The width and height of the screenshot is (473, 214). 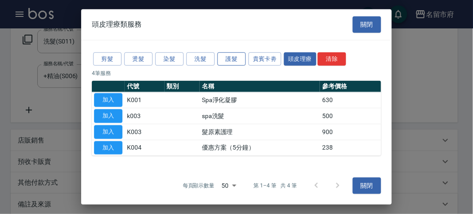 What do you see at coordinates (138, 59) in the screenshot?
I see `button: 燙髮` at bounding box center [138, 59].